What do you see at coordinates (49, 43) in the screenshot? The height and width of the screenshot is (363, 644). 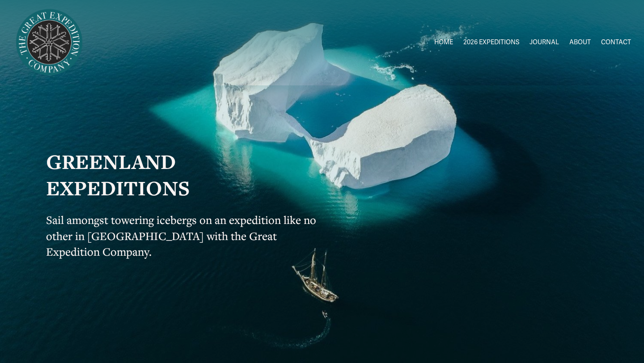 I see `a: Arctic Expeditions` at bounding box center [49, 43].